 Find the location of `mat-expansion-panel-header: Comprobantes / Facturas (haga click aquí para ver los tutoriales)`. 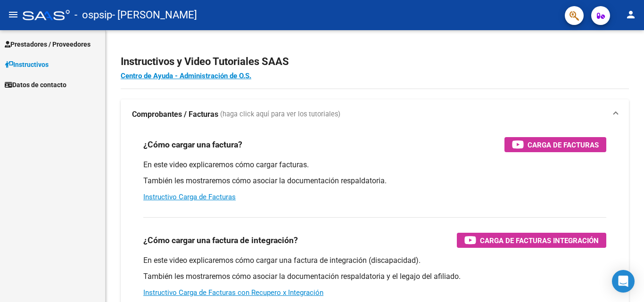

mat-expansion-panel-header: Comprobantes / Facturas (haga click aquí para ver los tutoriales) is located at coordinates (375, 114).